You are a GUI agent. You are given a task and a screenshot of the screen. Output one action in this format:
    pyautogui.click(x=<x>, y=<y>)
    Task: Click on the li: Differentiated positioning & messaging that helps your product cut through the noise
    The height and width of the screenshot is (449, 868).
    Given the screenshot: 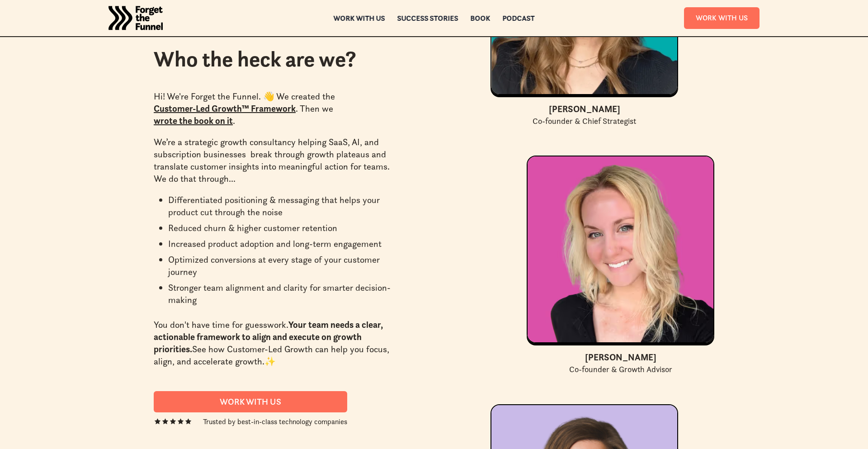 What is the action you would take?
    pyautogui.click(x=285, y=206)
    